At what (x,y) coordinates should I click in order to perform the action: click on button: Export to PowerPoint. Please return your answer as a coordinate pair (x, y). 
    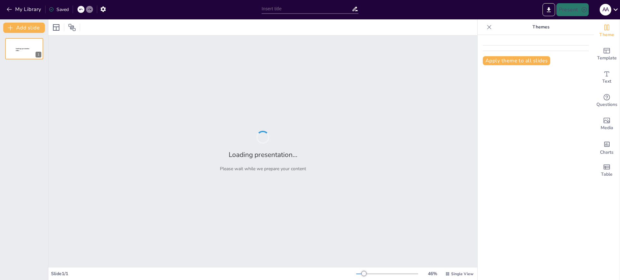
    Looking at the image, I should click on (549, 10).